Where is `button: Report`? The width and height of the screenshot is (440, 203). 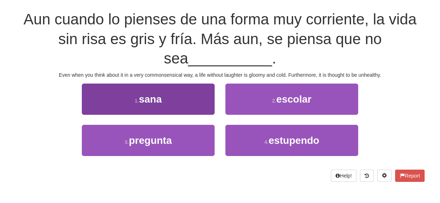
button: Report is located at coordinates (410, 176).